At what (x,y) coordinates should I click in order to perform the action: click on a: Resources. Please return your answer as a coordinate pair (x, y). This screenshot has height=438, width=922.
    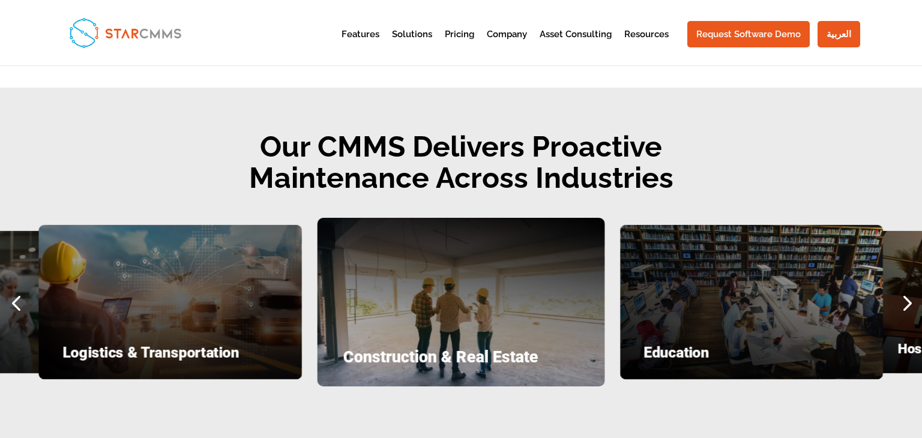
    Looking at the image, I should click on (647, 44).